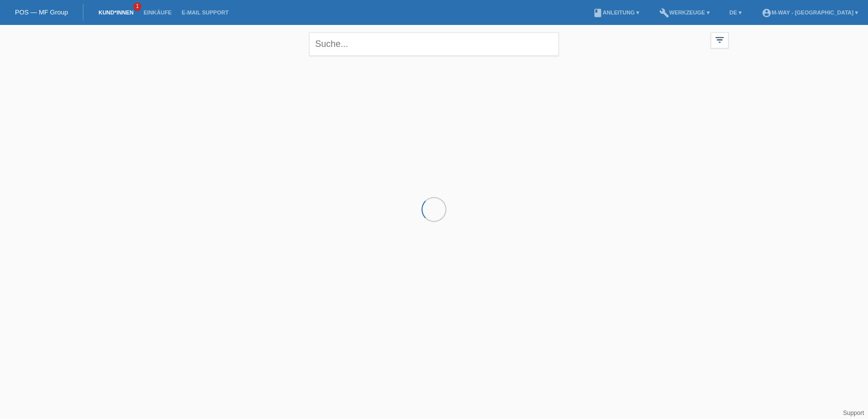 The height and width of the screenshot is (419, 868). Describe the element at coordinates (116, 13) in the screenshot. I see `a: Kund*innen` at that location.